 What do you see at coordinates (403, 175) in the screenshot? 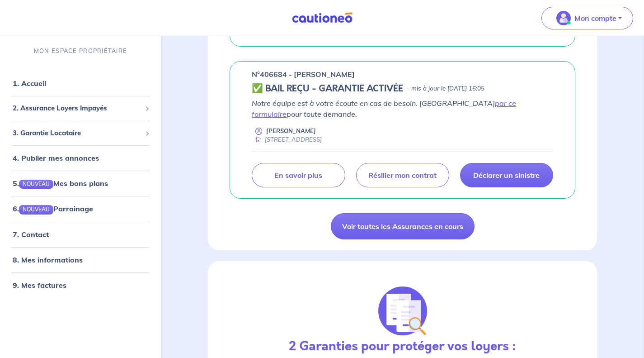
I see `a: Résilier mon contrat` at bounding box center [403, 175].